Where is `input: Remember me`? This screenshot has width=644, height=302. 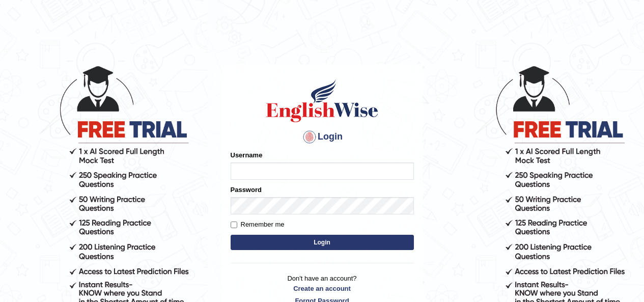 input: Remember me is located at coordinates (234, 225).